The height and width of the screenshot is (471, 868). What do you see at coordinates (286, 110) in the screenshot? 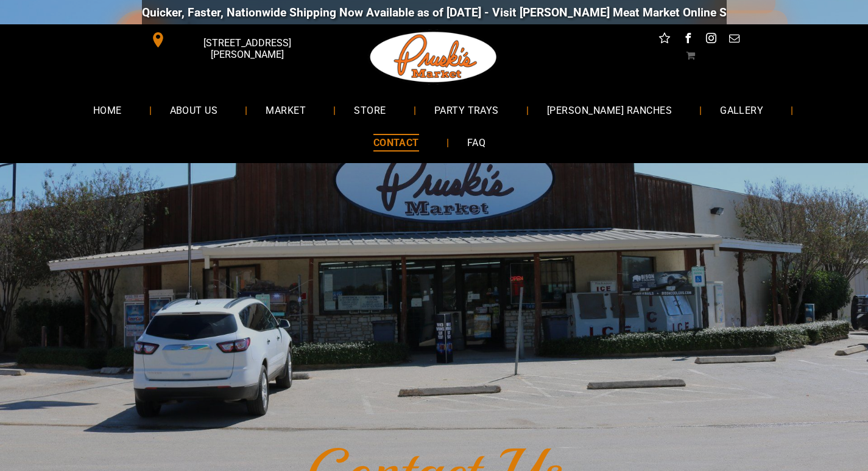
I see `a: MARKET` at bounding box center [286, 110].